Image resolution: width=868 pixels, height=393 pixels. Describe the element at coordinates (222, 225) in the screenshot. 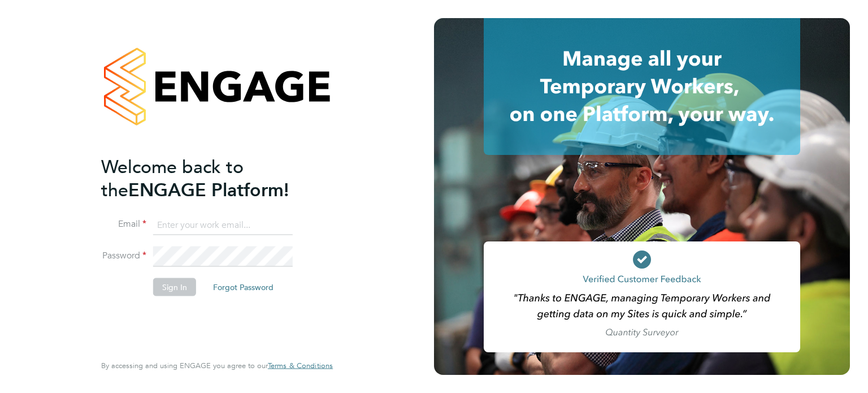

I see `input: Enter your work email...` at that location.